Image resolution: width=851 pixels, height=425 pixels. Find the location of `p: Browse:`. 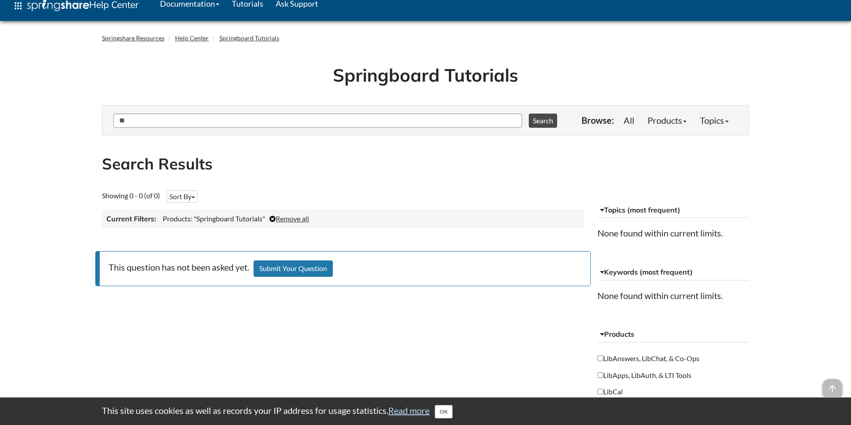

p: Browse: is located at coordinates (598, 120).